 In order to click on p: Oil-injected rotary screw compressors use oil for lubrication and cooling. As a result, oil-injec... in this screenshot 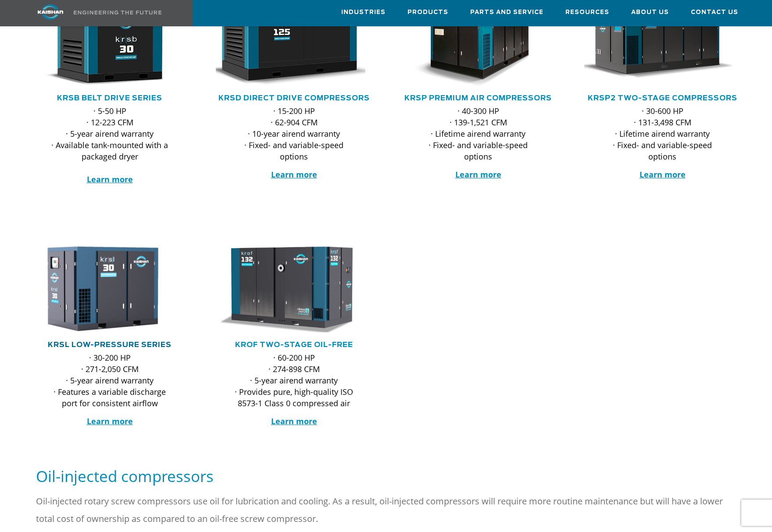, I will do `click(386, 510)`.